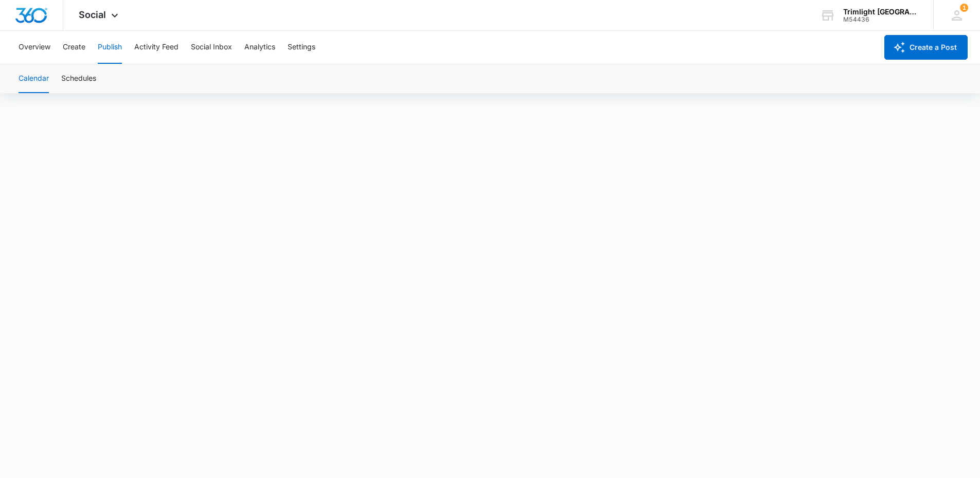 This screenshot has width=980, height=478. I want to click on div: account id, so click(881, 20).